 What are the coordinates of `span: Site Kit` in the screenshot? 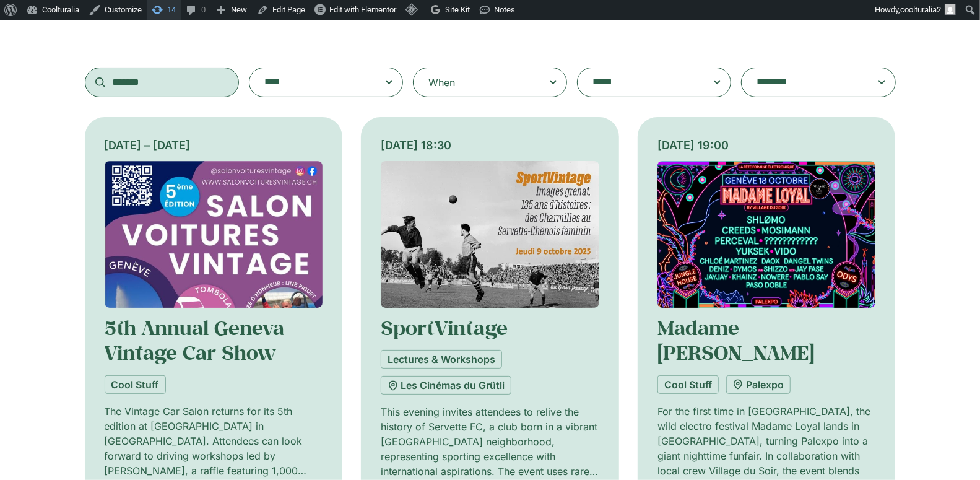 It's located at (457, 9).